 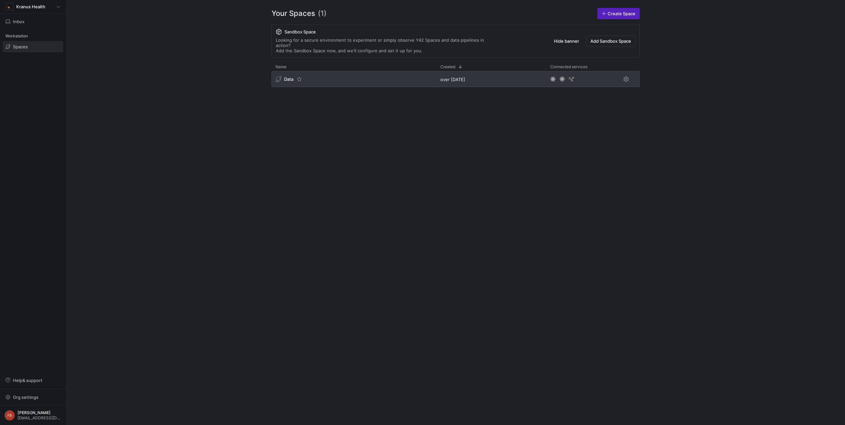 I want to click on img: https://storage.googleapis.com/y42-prod-data-exchange/images/RPxujLVyfKs3dYbCaMXym8FJVsr3YB0cxJXX..., so click(x=10, y=7).